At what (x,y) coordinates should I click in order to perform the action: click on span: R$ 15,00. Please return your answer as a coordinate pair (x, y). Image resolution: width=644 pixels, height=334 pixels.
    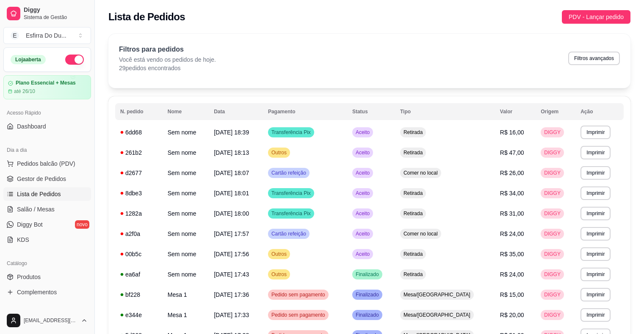
    Looking at the image, I should click on (512, 295).